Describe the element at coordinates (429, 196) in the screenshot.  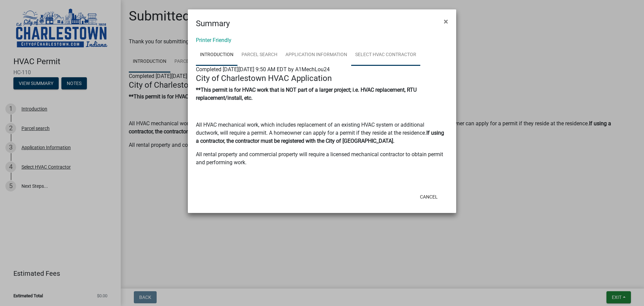
I see `button: Cancel` at that location.